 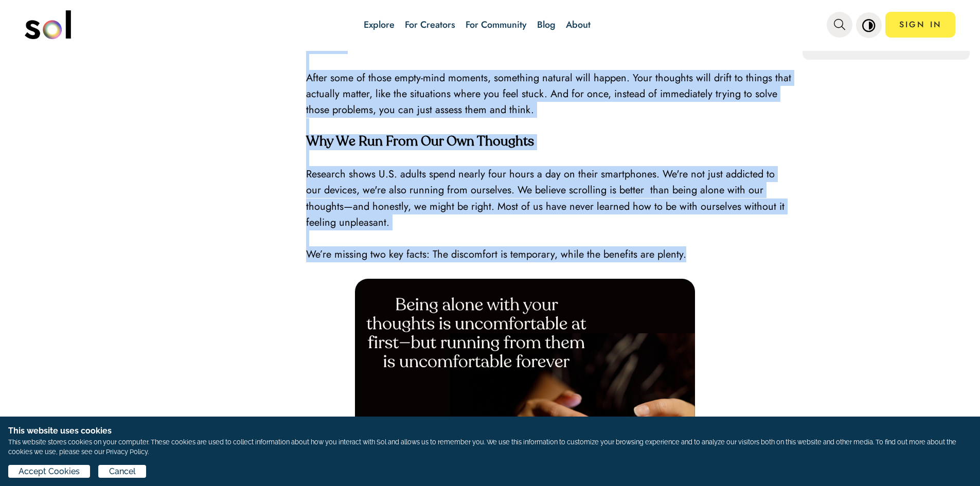 What do you see at coordinates (496, 254) in the screenshot?
I see `span: We’re missing two key facts: The discomfort is temporary, while the benefits are plenty.` at bounding box center [496, 254].